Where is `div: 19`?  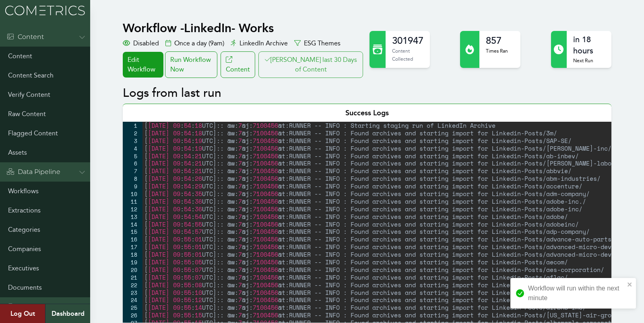 div: 19 is located at coordinates (133, 262).